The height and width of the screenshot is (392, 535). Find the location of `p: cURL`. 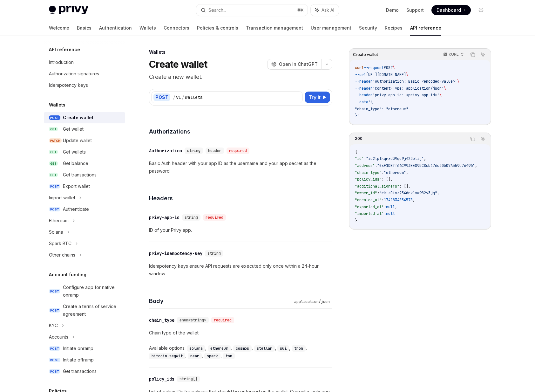

p: cURL is located at coordinates (454, 54).